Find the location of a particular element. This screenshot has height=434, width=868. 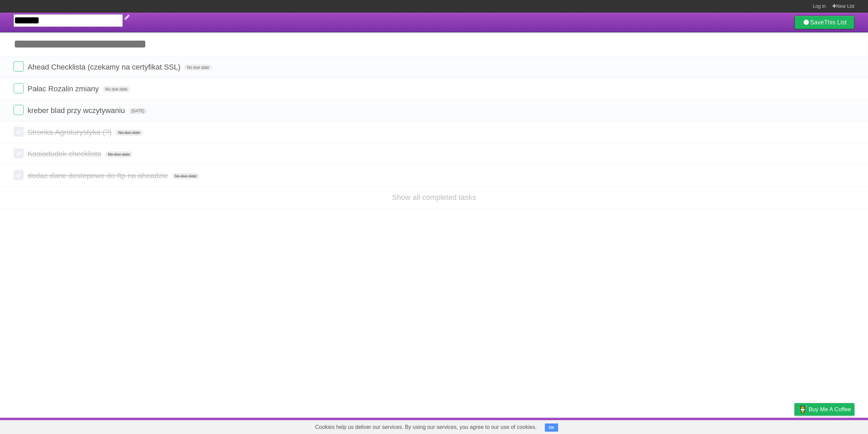

a: Suggest a feature is located at coordinates (834, 426).